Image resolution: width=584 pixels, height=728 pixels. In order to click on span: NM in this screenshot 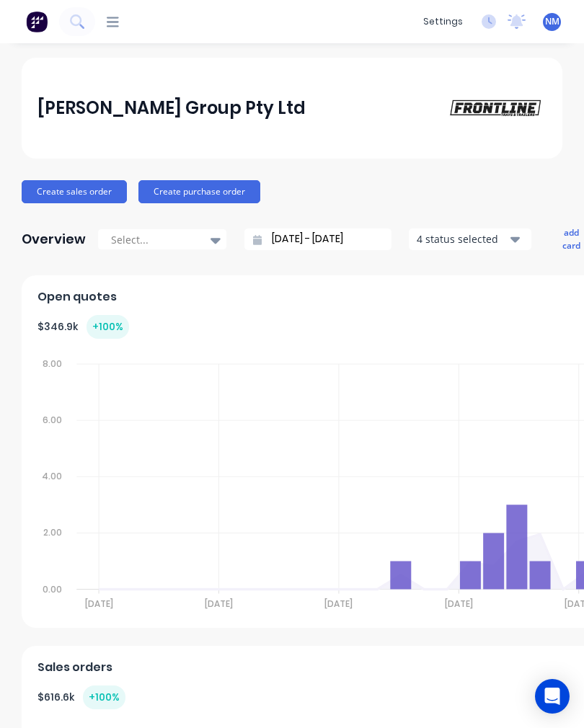, I will do `click(552, 22)`.